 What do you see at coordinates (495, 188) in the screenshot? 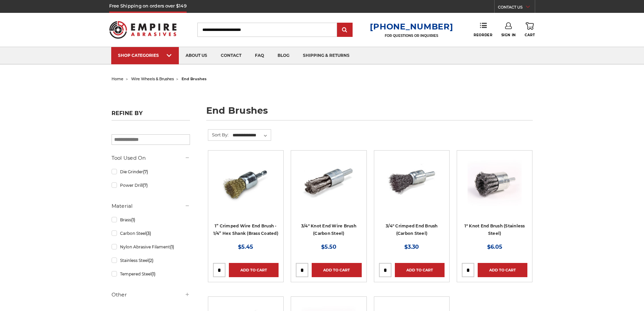
I see `a: Knotted End Brush` at bounding box center [495, 188].